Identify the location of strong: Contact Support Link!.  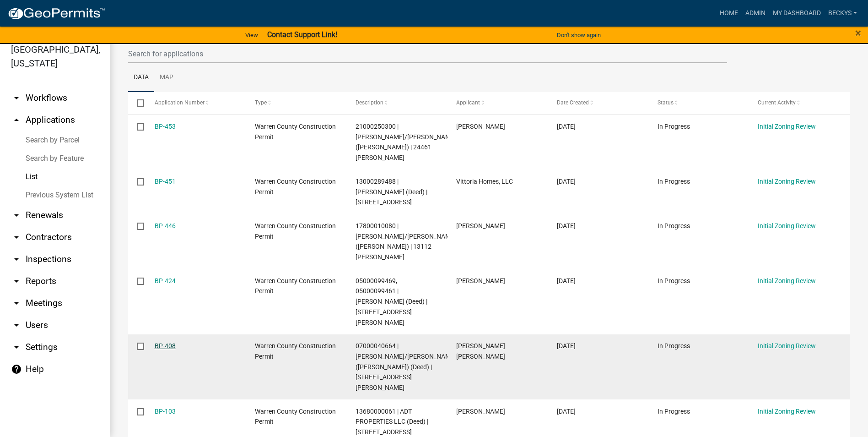
(302, 35).